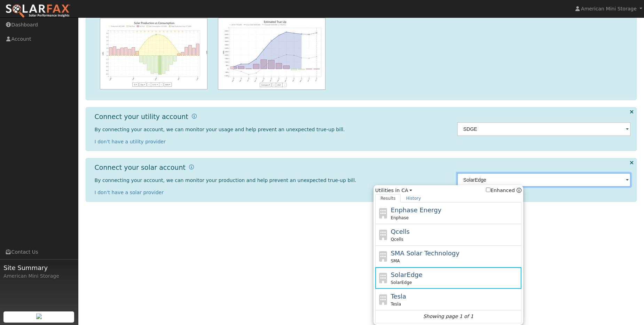 Image resolution: width=644 pixels, height=325 pixels. I want to click on span: Site Summary, so click(39, 267).